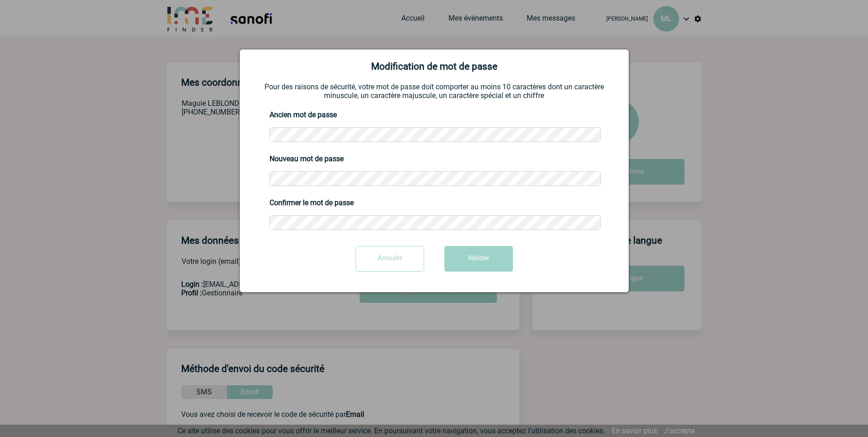  I want to click on input: Annuler, so click(390, 259).